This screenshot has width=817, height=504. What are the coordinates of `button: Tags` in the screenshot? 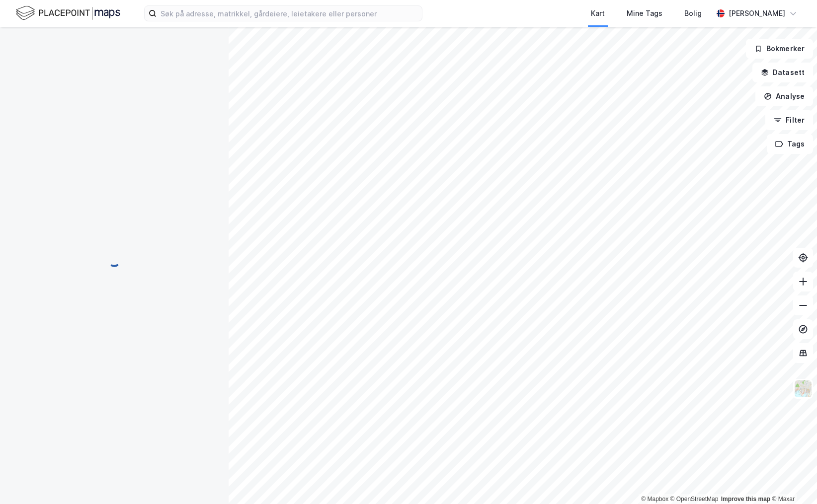 It's located at (790, 144).